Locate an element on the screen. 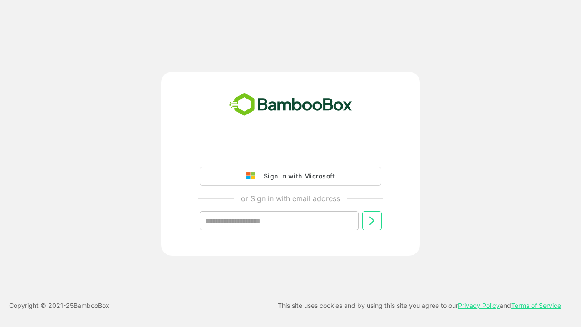 The width and height of the screenshot is (581, 327). a: Privacy Policy is located at coordinates (479, 305).